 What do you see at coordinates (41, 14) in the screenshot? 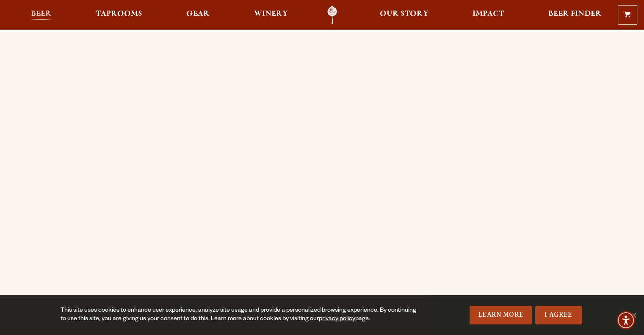
I see `span: Beer` at bounding box center [41, 14].